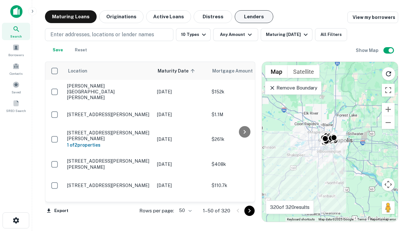 The height and width of the screenshot is (231, 411). Describe the element at coordinates (16, 50) in the screenshot. I see `div: Borrowers` at that location.